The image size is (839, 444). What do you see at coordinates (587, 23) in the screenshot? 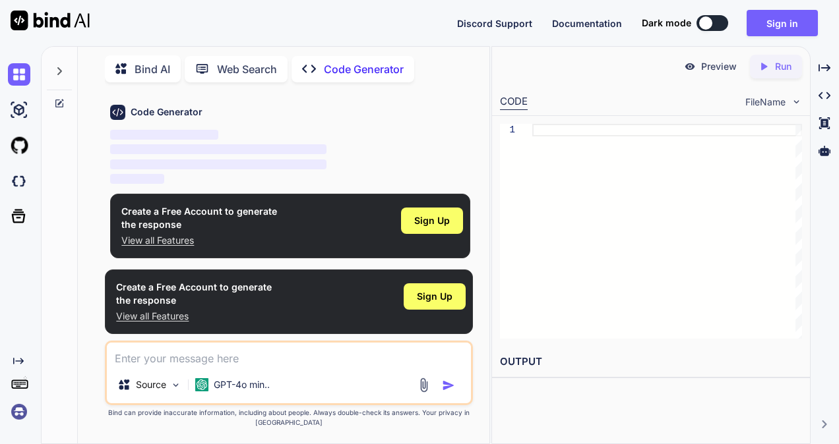
I see `span: Documentation` at bounding box center [587, 23].